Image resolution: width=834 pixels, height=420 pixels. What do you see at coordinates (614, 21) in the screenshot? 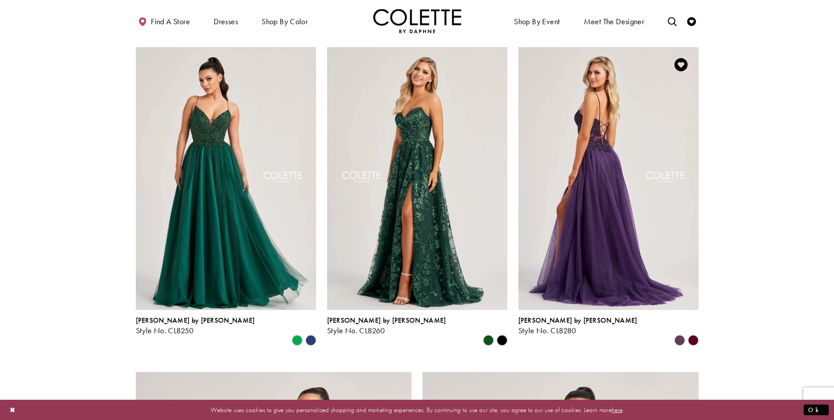
I see `a: Meet the designer` at bounding box center [614, 21].